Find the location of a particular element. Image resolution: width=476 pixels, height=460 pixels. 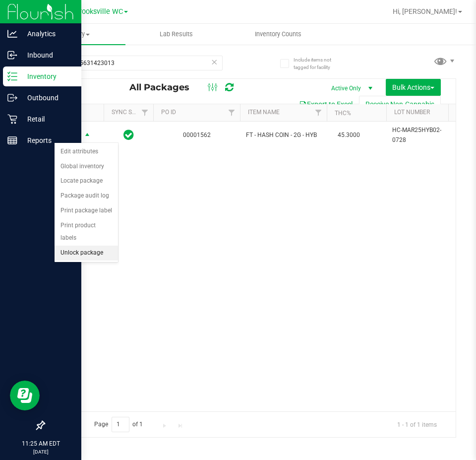

span: All Packages is located at coordinates (164, 87).